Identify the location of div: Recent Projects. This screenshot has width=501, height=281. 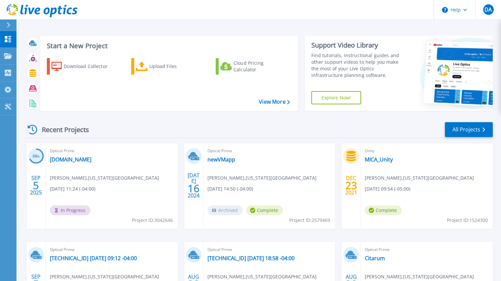
(62, 129).